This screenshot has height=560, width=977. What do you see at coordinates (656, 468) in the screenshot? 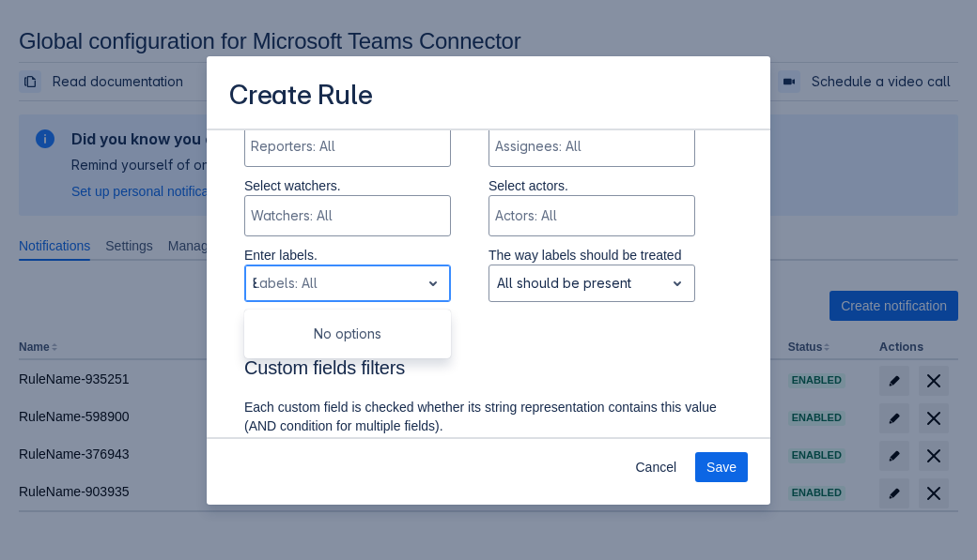
I see `span: Cancel` at bounding box center [656, 468].